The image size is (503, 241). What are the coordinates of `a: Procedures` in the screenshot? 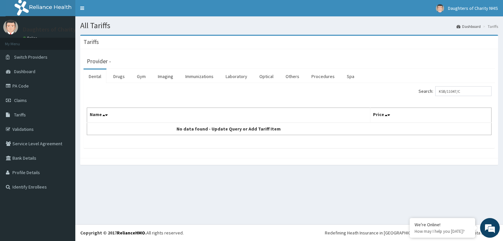 It's located at (323, 76).